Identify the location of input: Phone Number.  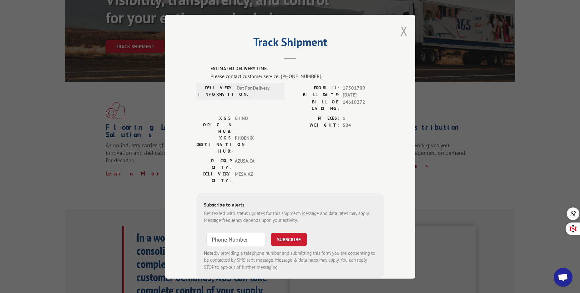
(236, 239).